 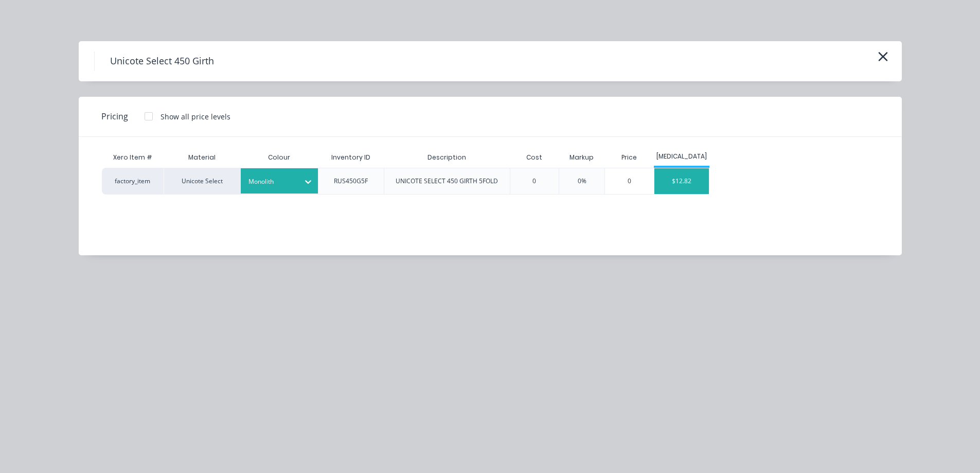 What do you see at coordinates (582, 157) in the screenshot?
I see `div: Markup` at bounding box center [582, 157].